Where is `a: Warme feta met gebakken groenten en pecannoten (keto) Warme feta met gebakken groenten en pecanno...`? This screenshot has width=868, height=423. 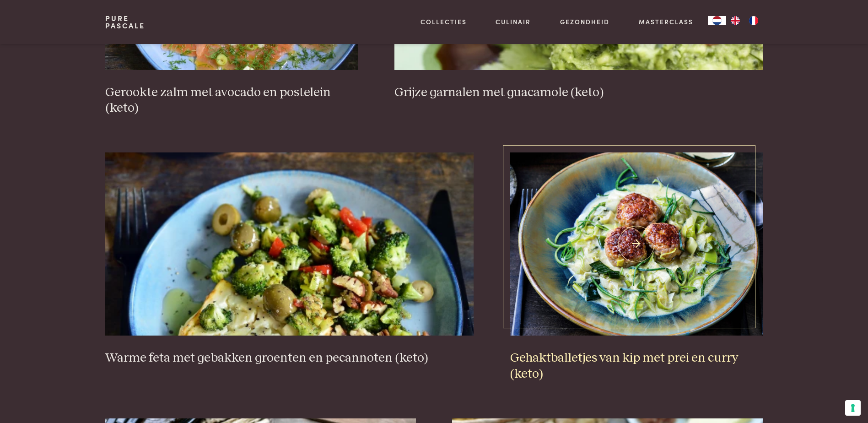 a: Warme feta met gebakken groenten en pecannoten (keto) Warme feta met gebakken groenten en pecanno... is located at coordinates (290, 259).